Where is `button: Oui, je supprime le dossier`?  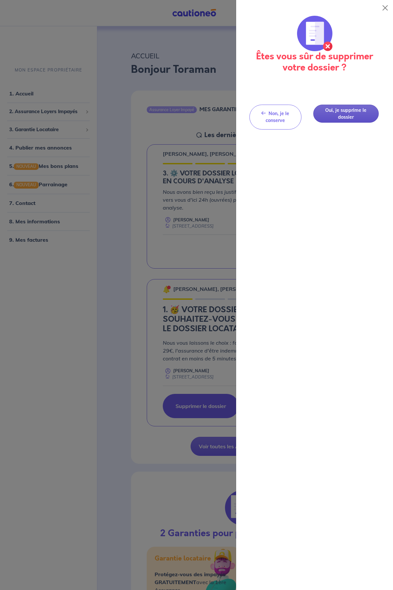
button: Oui, je supprime le dossier is located at coordinates (346, 113).